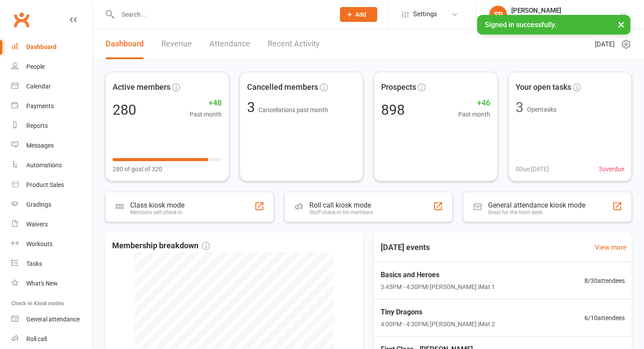 This screenshot has width=644, height=349. Describe the element at coordinates (51, 205) in the screenshot. I see `a: Gradings` at that location.